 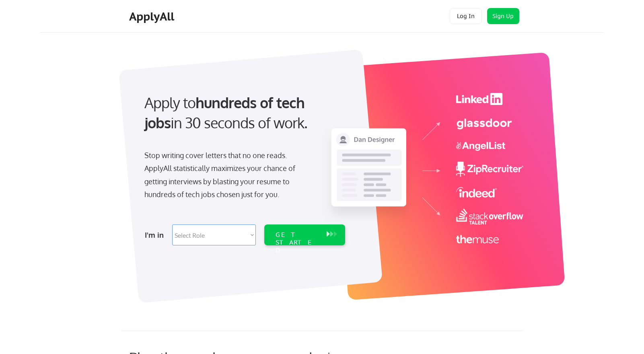 What do you see at coordinates (153, 17) in the screenshot?
I see `div: ApplyAll` at bounding box center [153, 17].